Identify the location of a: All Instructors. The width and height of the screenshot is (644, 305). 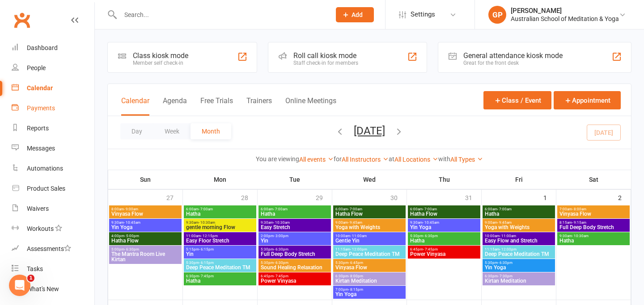
(365, 159).